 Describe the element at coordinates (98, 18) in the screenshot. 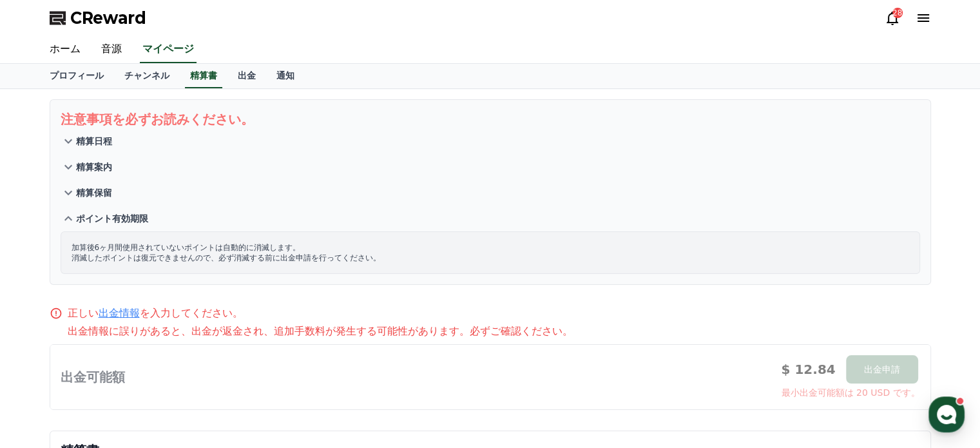

I see `a: CReward` at that location.